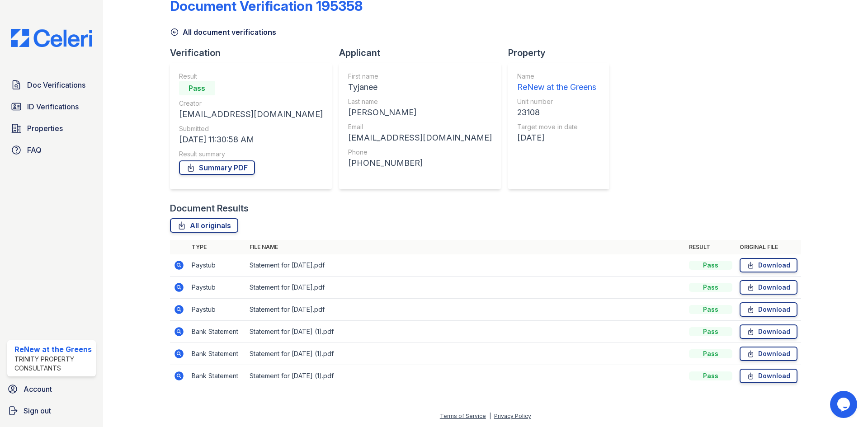  Describe the element at coordinates (51, 129) in the screenshot. I see `a: Properties` at that location.